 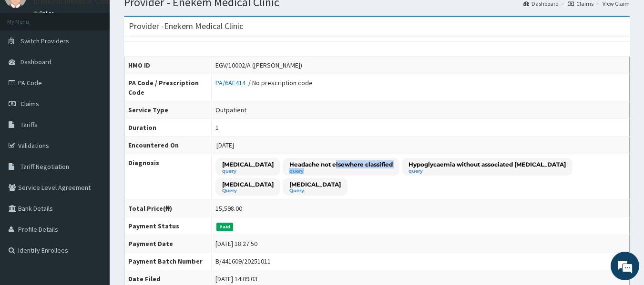 What do you see at coordinates (105, 60) in the screenshot?
I see `div: Chat with us now` at bounding box center [105, 60].